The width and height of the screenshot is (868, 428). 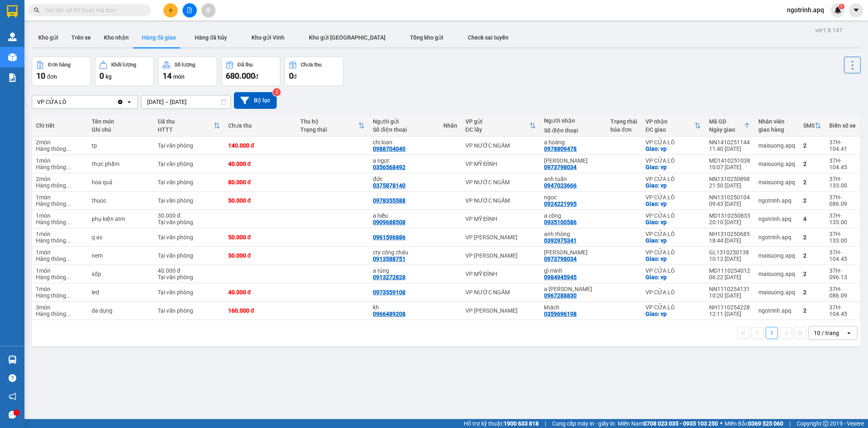 I want to click on div: Nhân viên, so click(x=776, y=121).